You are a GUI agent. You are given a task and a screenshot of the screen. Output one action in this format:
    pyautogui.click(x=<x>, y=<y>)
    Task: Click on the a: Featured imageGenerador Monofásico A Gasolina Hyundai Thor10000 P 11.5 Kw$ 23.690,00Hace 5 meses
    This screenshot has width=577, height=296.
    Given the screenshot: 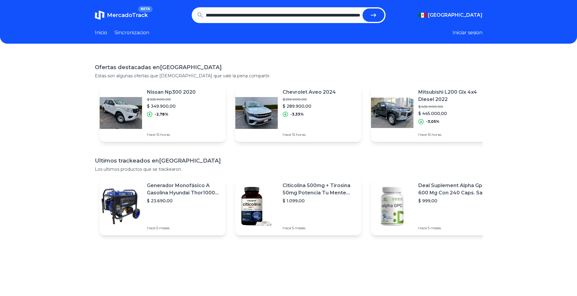 What is the action you would take?
    pyautogui.click(x=163, y=206)
    